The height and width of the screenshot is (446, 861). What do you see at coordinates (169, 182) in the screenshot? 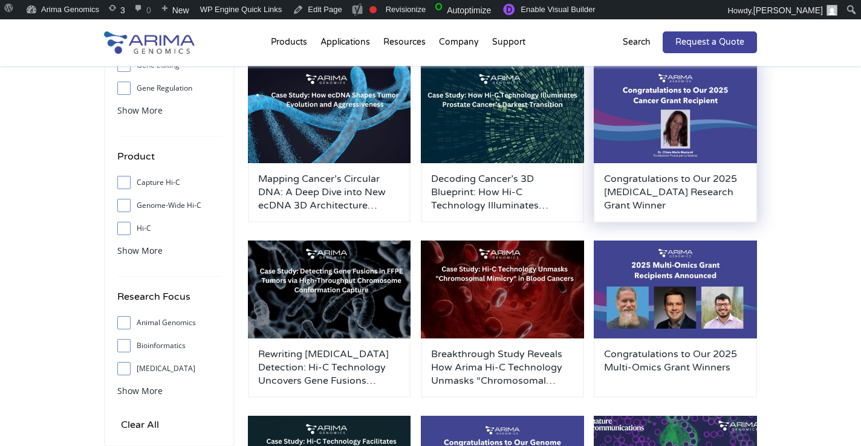
I see `label: Capture Hi-C` at bounding box center [169, 182].